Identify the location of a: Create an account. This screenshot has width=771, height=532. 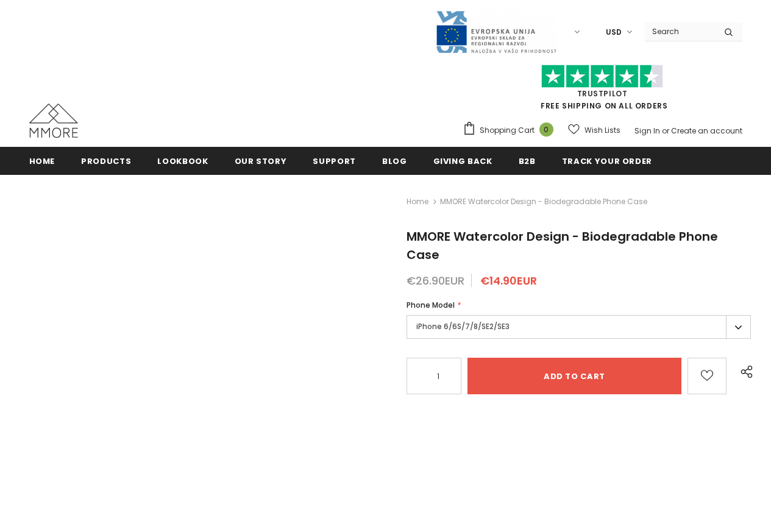
(707, 131).